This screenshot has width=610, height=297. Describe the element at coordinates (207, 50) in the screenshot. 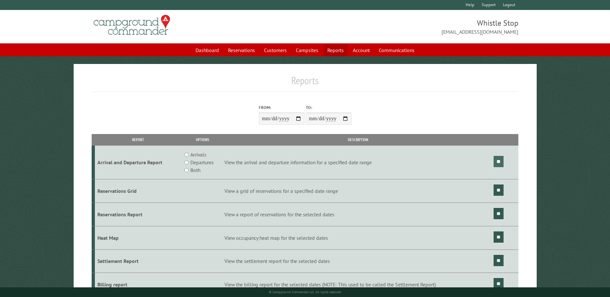

I see `a: Dashboard` at that location.